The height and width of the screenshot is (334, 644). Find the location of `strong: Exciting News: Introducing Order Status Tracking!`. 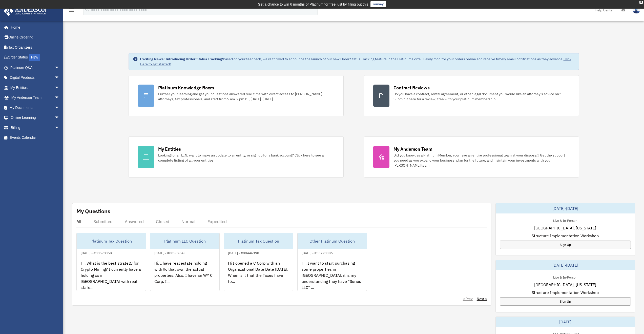

strong: Exciting News: Introducing Order Status Tracking! is located at coordinates (182, 59).